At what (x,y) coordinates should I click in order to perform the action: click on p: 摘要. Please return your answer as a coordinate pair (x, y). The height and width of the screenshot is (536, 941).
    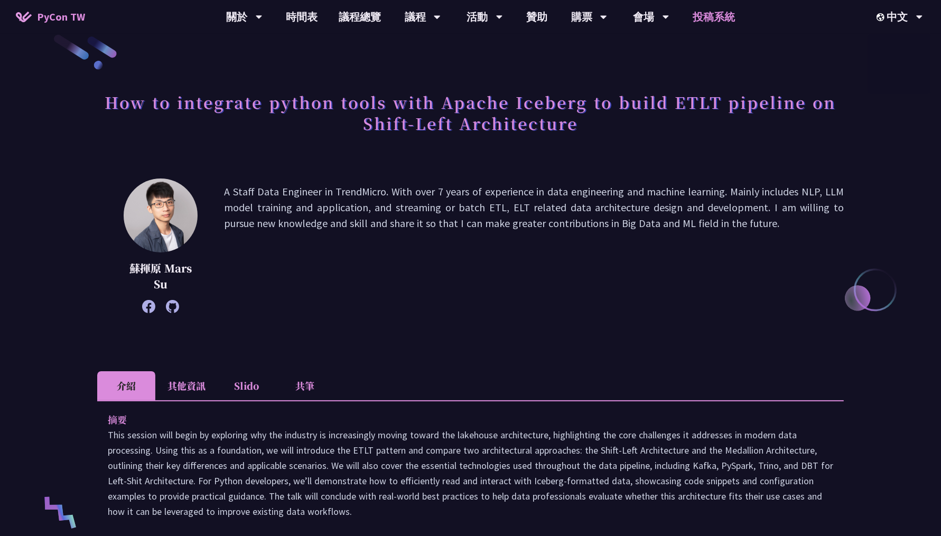
    Looking at the image, I should click on (460, 419).